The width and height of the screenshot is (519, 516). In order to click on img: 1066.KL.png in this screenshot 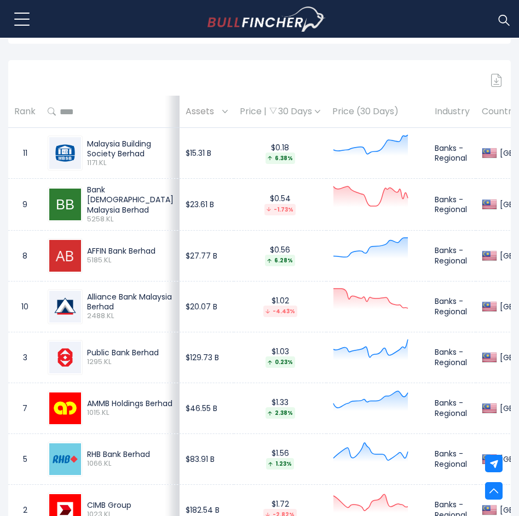, I will do `click(65, 460)`.